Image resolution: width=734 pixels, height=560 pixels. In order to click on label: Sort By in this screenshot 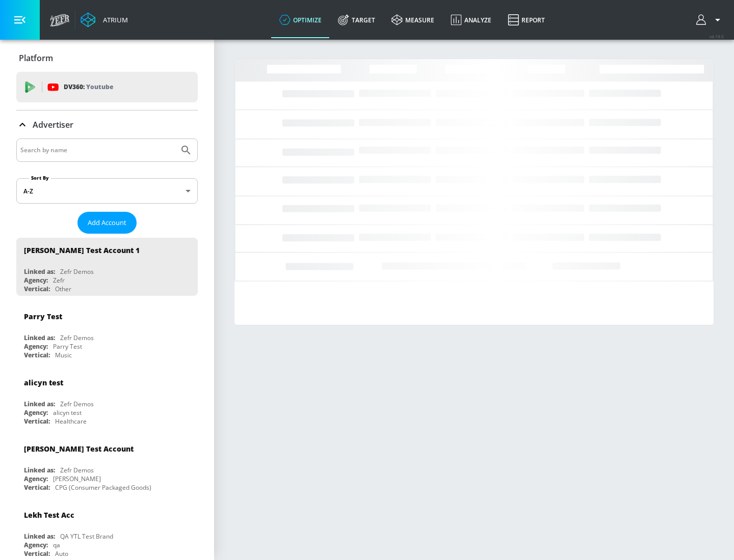, I will do `click(40, 178)`.